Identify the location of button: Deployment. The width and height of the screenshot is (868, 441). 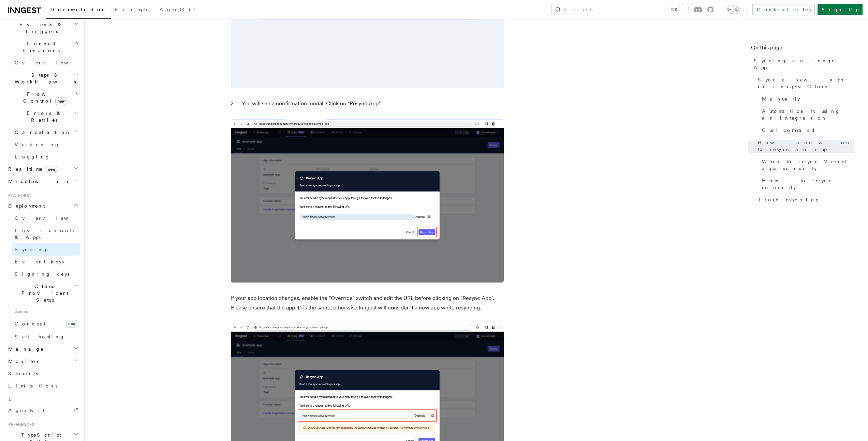
(43, 206).